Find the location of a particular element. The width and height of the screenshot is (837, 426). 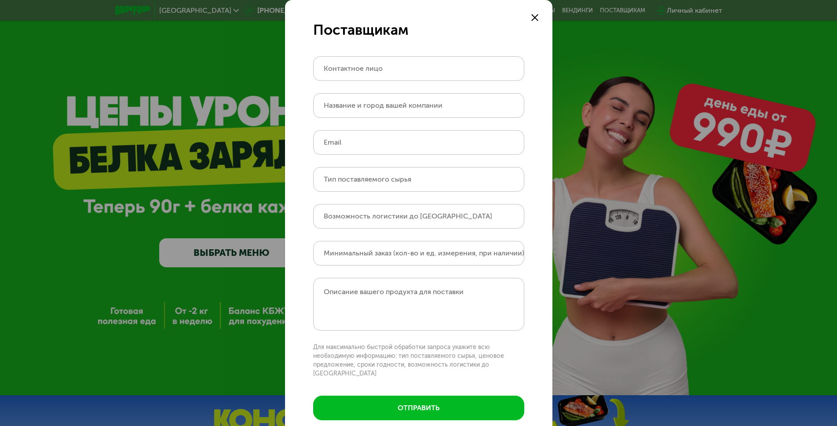

div: Поставщикам is located at coordinates (419, 30).